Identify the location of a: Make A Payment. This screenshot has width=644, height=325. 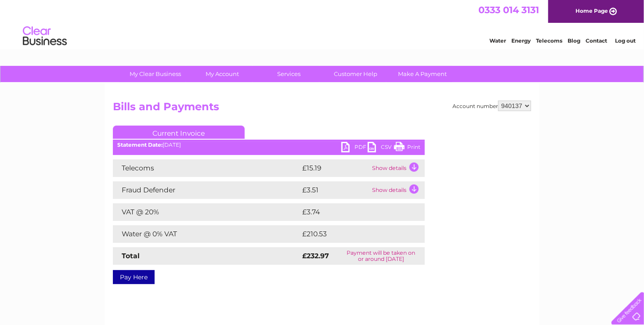
(423, 74).